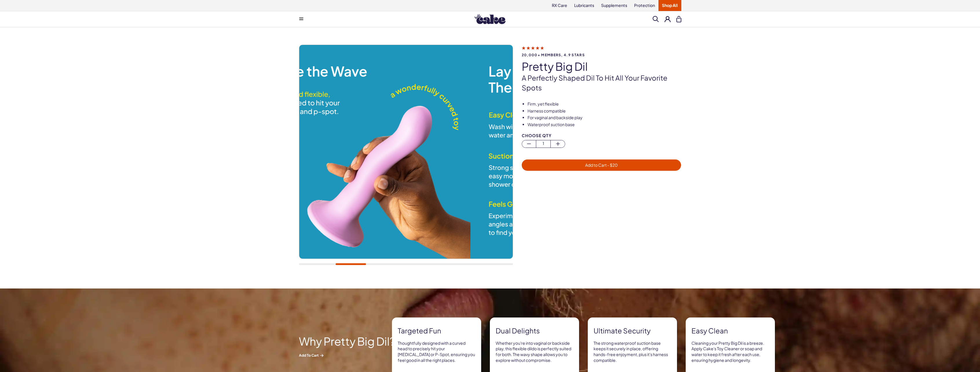 The image size is (980, 372). I want to click on li: Waterproof suction base, so click(605, 124).